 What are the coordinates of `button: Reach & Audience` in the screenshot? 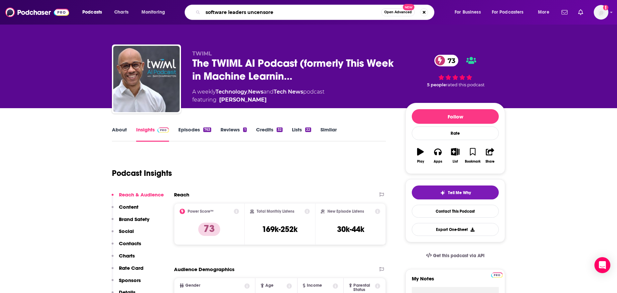 It's located at (137, 197).